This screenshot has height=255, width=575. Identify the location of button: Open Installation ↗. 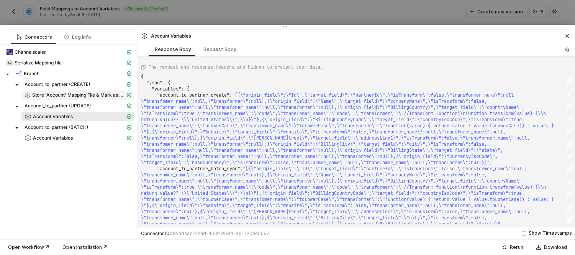
(85, 247).